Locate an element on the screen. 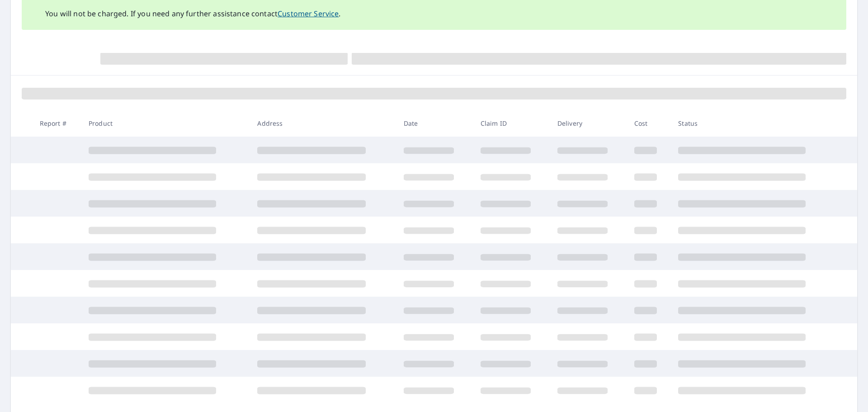  th: Date is located at coordinates (435, 123).